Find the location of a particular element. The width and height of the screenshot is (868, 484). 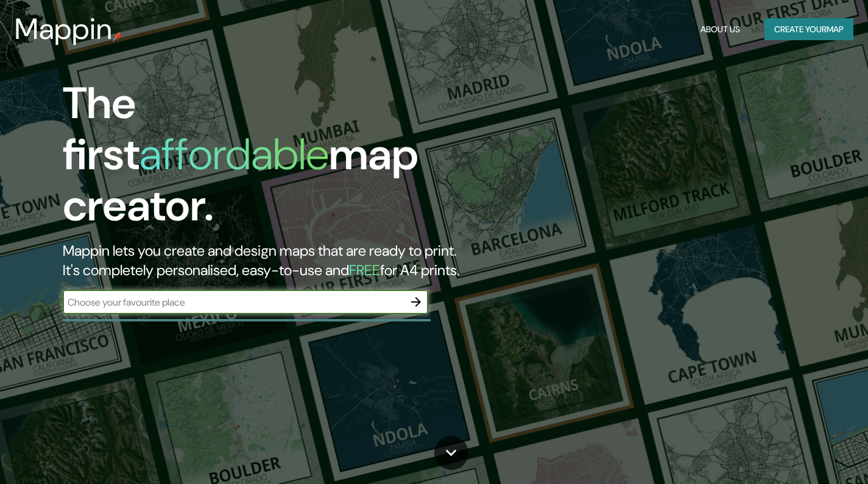

h5: FREE is located at coordinates (364, 270).